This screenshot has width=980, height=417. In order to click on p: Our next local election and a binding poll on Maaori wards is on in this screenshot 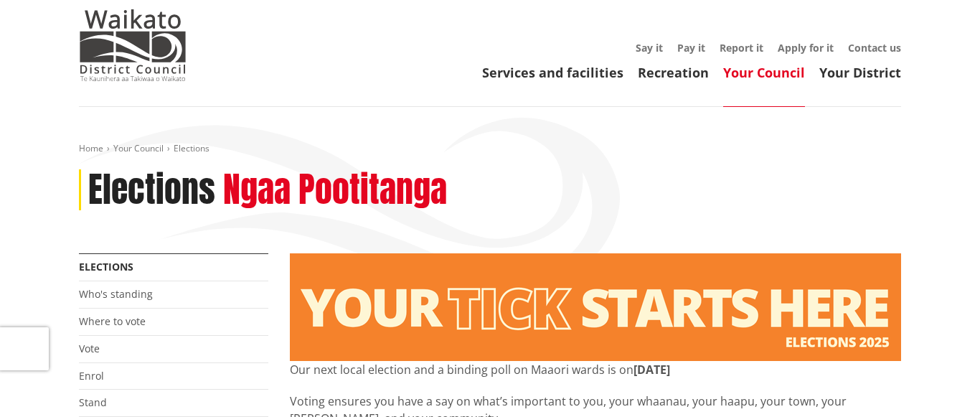, I will do `click(596, 370)`.